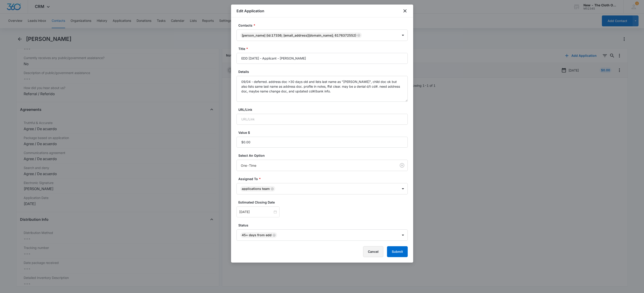 The image size is (644, 293). What do you see at coordinates (256, 189) in the screenshot?
I see `div: Applications Team` at bounding box center [256, 189].